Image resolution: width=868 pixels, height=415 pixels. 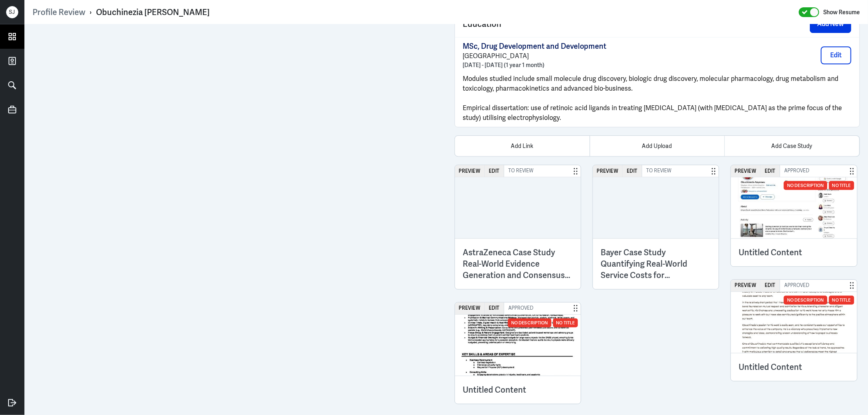 What do you see at coordinates (657, 146) in the screenshot?
I see `div: Add Upload` at bounding box center [657, 146].